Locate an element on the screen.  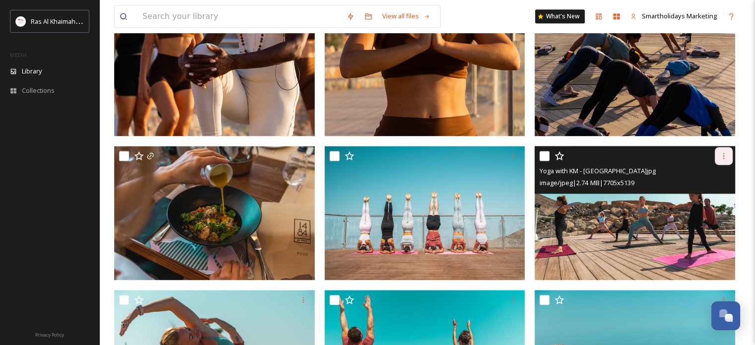
div: View all files is located at coordinates (406, 16).